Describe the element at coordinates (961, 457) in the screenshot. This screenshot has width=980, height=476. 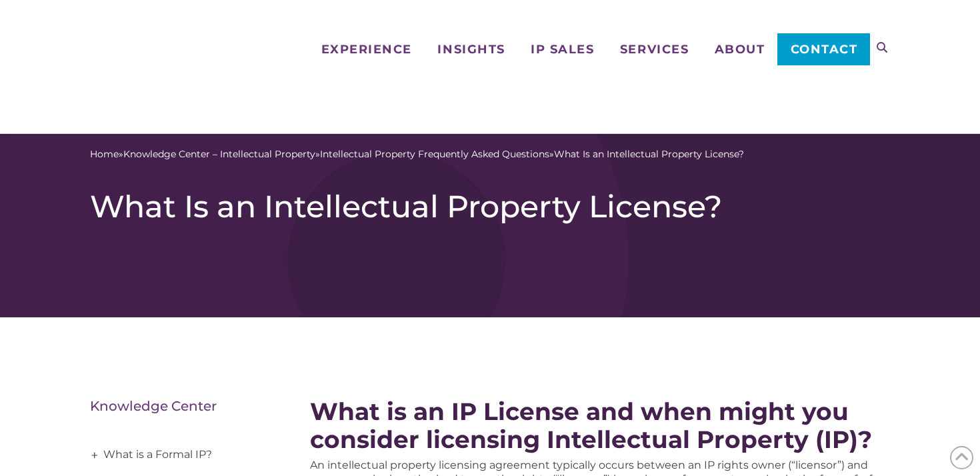
I see `span: Back to Top` at that location.